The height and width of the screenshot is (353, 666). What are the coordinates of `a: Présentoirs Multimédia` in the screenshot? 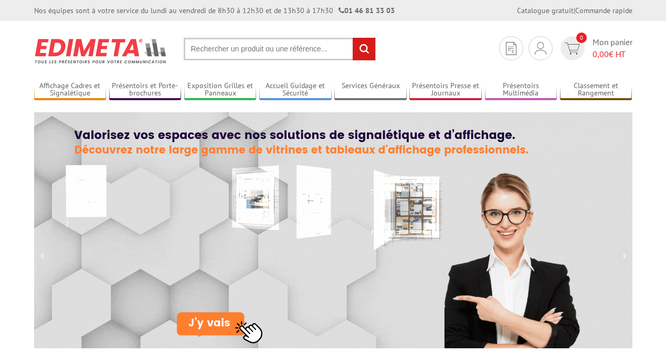 It's located at (521, 90).